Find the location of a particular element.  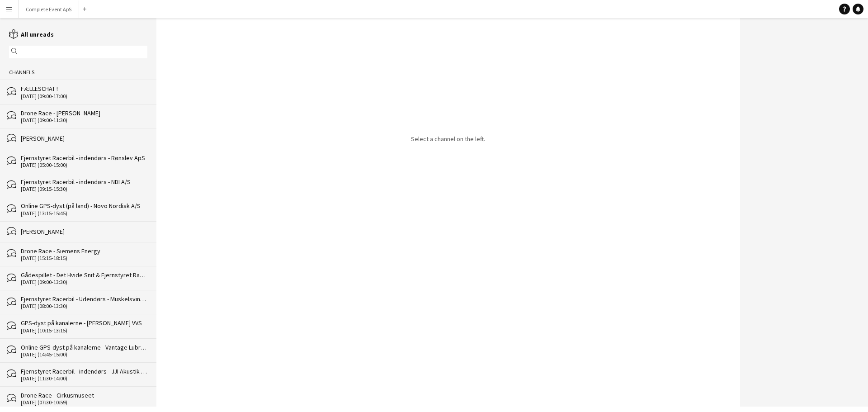

button: Complete Event ApS is located at coordinates (49, 9).